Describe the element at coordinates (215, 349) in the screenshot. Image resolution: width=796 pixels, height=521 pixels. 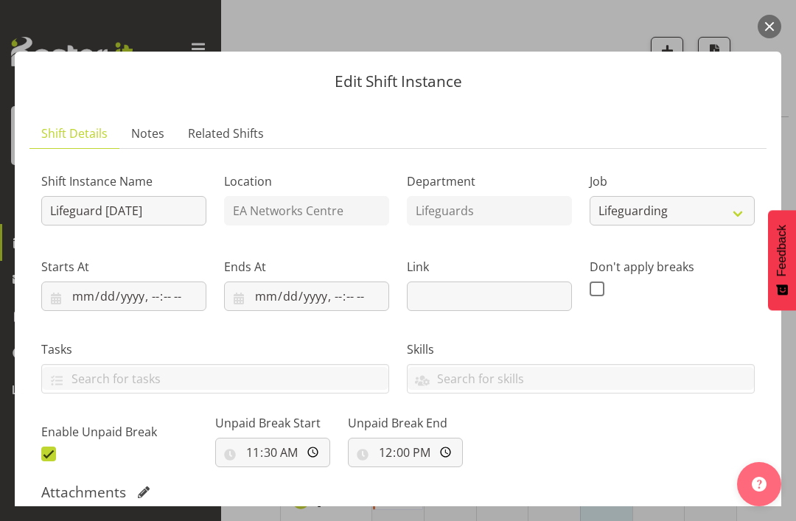
I see `label: Tasks` at that location.